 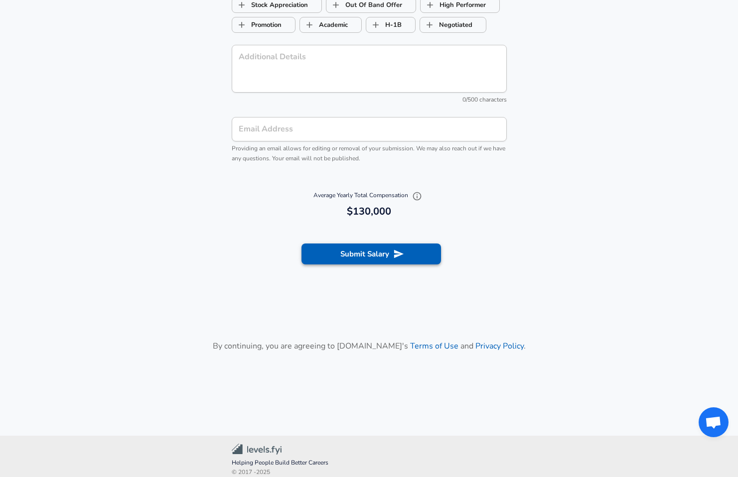 What do you see at coordinates (264, 25) in the screenshot?
I see `button: PromotionPromotion` at bounding box center [264, 25].